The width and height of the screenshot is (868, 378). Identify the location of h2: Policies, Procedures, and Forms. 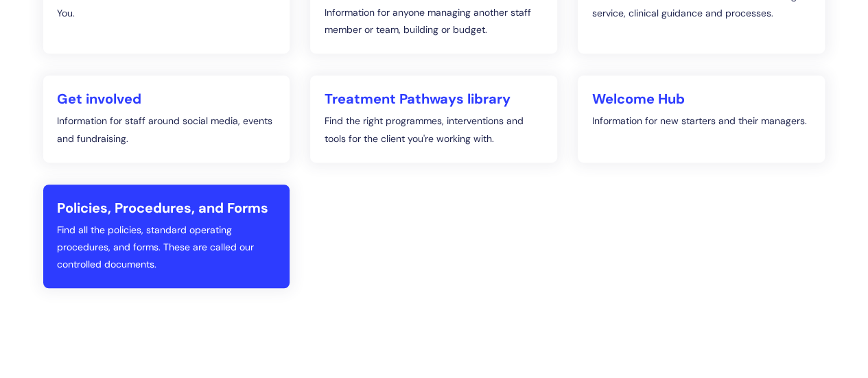
(166, 208).